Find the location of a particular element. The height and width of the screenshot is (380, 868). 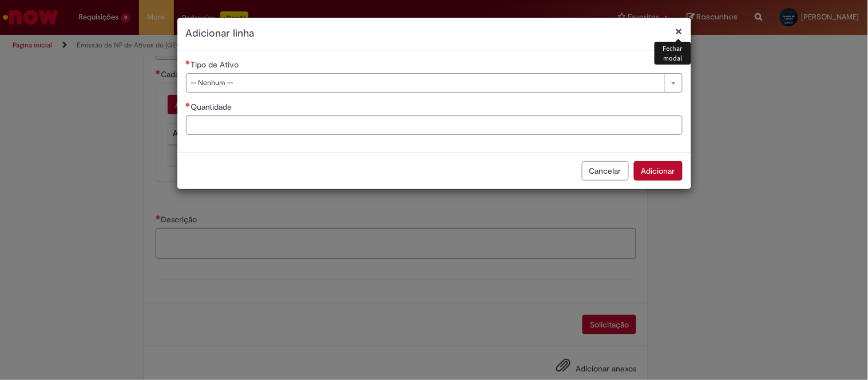

div: Fechar modal is located at coordinates (672, 53).